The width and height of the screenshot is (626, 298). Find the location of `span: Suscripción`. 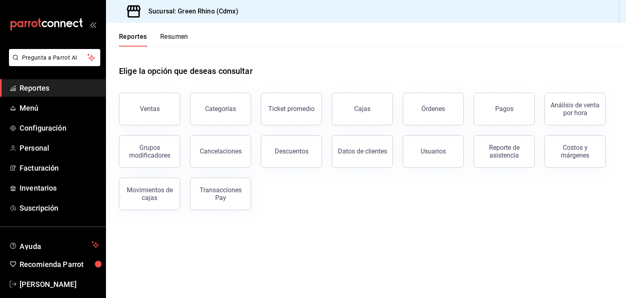

span: Suscripción is located at coordinates (59, 207).